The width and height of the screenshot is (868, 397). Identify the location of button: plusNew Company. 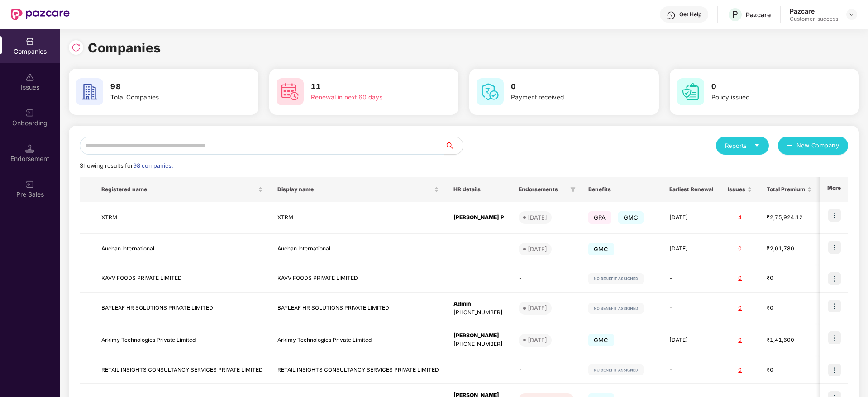
(813, 145).